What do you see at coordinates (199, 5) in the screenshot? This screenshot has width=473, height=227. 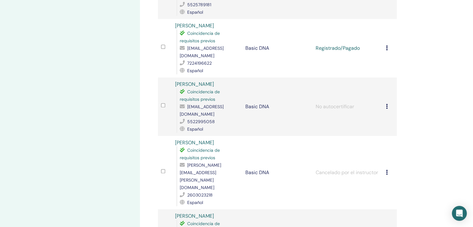 I see `span: 5525789181` at bounding box center [199, 5].